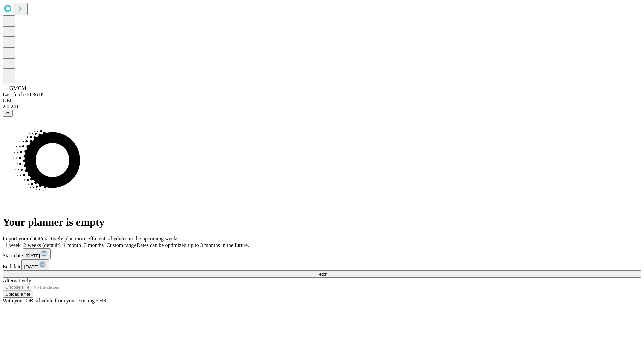 This screenshot has width=644, height=362. What do you see at coordinates (18, 294) in the screenshot?
I see `button: Upload a file` at bounding box center [18, 294].